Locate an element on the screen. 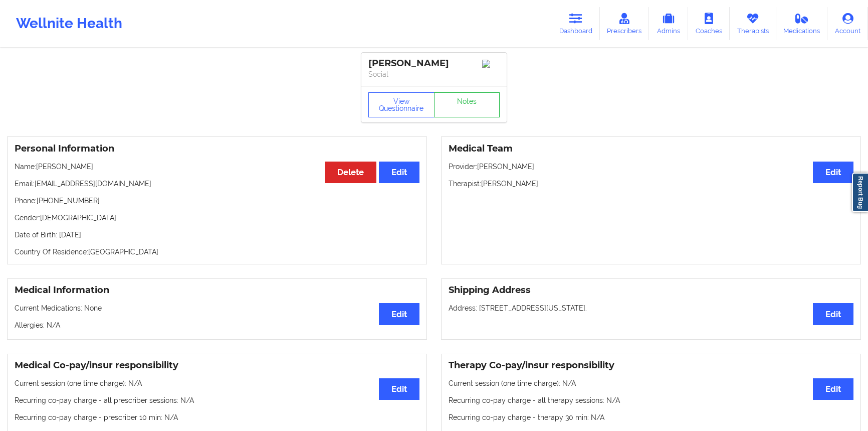 Image resolution: width=868 pixels, height=431 pixels. button: View Questionnaire is located at coordinates (402, 105).